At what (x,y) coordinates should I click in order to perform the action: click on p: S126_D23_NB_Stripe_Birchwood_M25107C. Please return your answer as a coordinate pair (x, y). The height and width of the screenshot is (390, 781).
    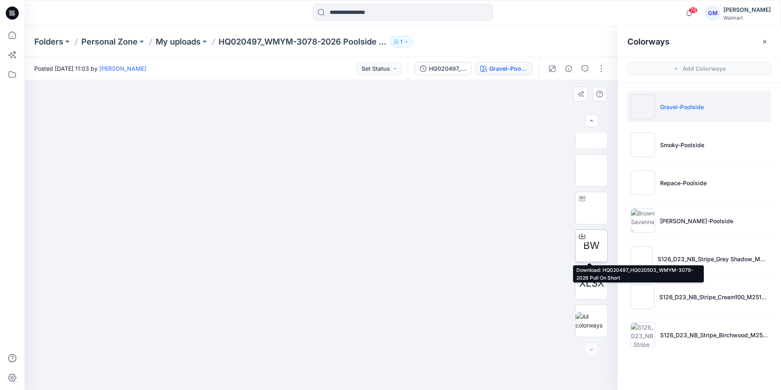
    Looking at the image, I should click on (714, 335).